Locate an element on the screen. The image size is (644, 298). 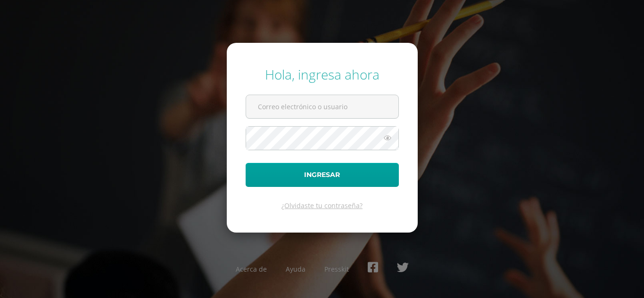
input: Correo electrónico o usuario is located at coordinates (322, 107).